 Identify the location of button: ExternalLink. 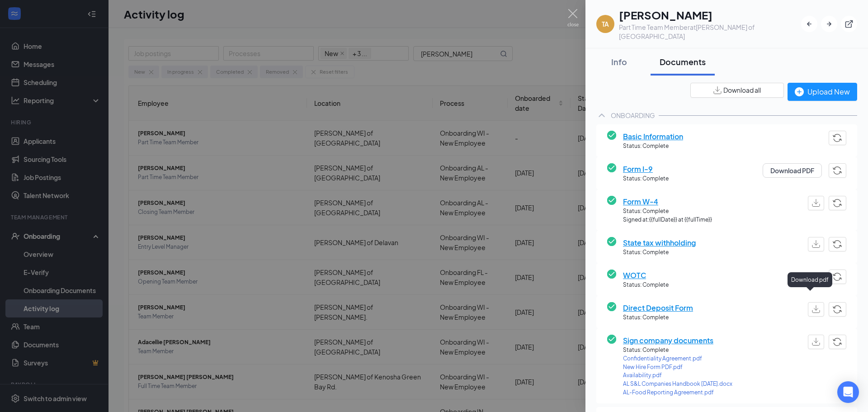
(849, 24).